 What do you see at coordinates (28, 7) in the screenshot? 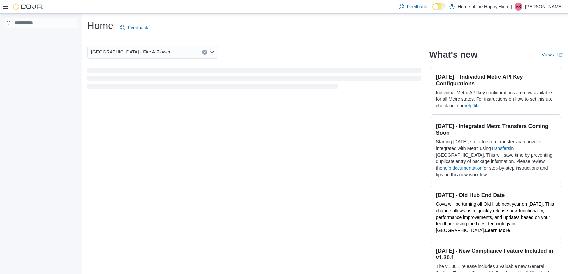
I see `img: Cova` at bounding box center [28, 7].